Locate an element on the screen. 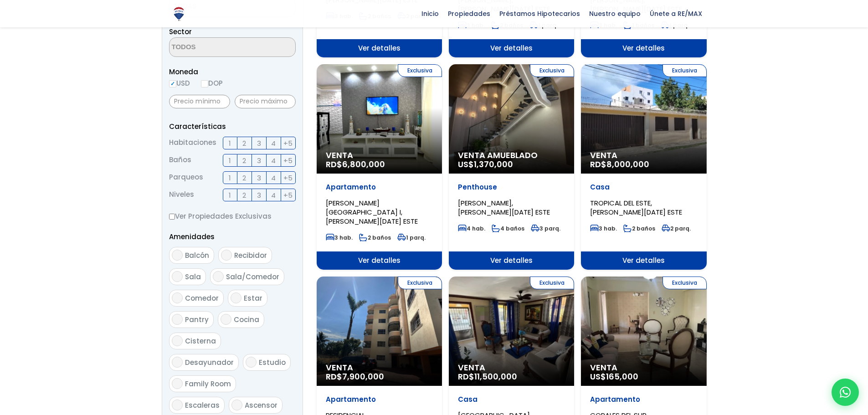 The image size is (868, 415). span: Sala/Comedor is located at coordinates (253, 277).